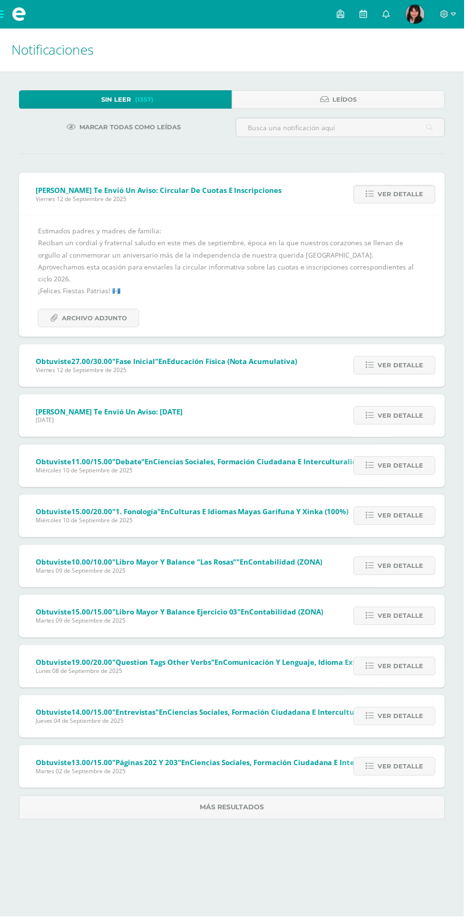 The width and height of the screenshot is (466, 921). I want to click on input: Busca una notificación aquí, so click(342, 128).